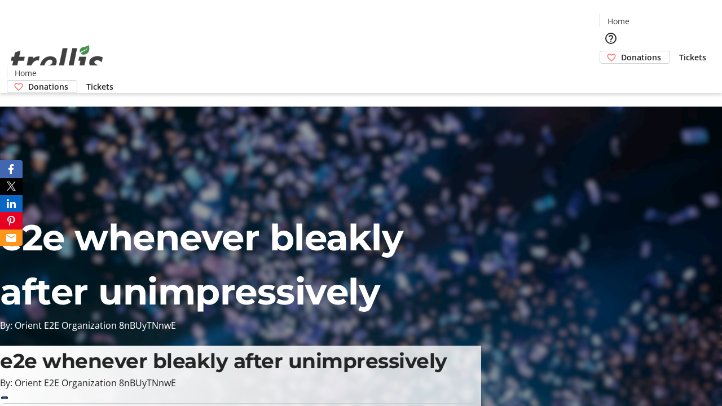 The width and height of the screenshot is (722, 406). Describe the element at coordinates (611, 38) in the screenshot. I see `button: Help` at that location.